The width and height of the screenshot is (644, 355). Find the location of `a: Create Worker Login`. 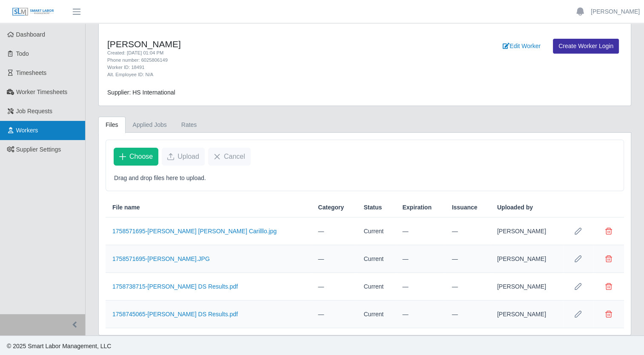

a: Create Worker Login is located at coordinates (586, 46).